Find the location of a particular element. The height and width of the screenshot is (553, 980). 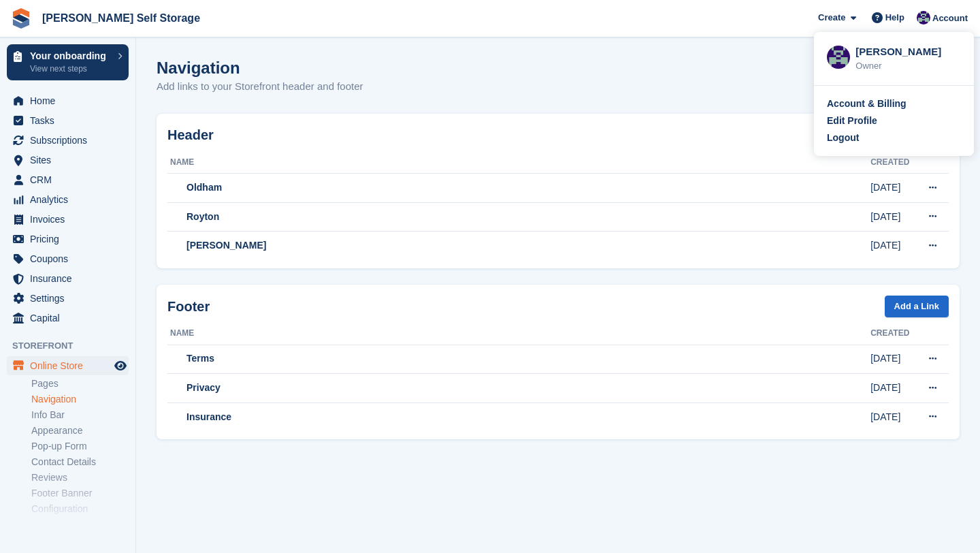

span: Settings is located at coordinates (71, 298).